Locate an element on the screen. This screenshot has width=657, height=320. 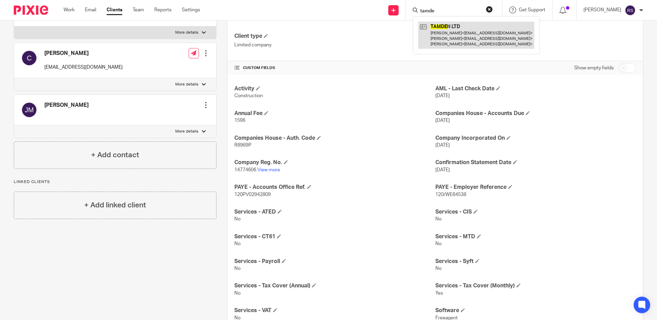
h4: Company Incorporated On is located at coordinates (536, 138).